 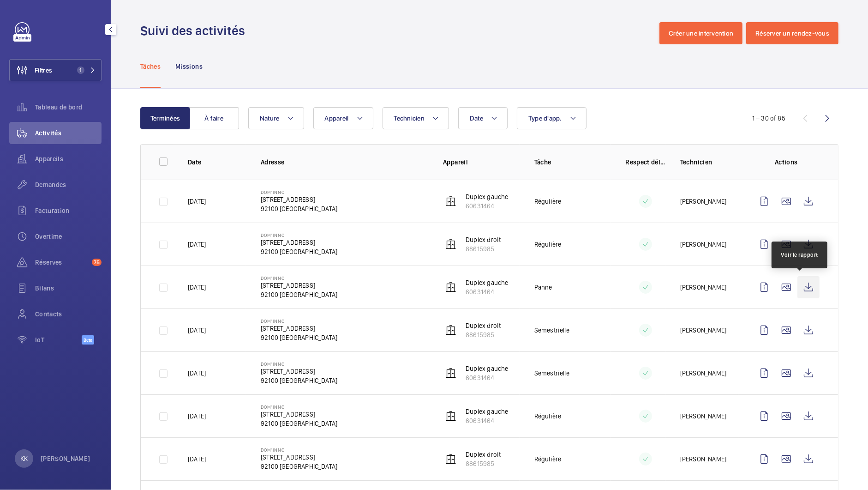 What do you see at coordinates (81, 70) in the screenshot?
I see `span: 1` at bounding box center [81, 70].